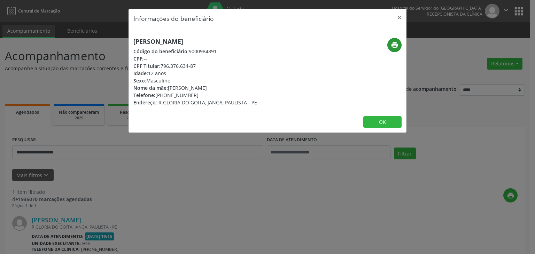 The width and height of the screenshot is (535, 254). Describe the element at coordinates (195, 51) in the screenshot. I see `div: 9000984891` at that location.